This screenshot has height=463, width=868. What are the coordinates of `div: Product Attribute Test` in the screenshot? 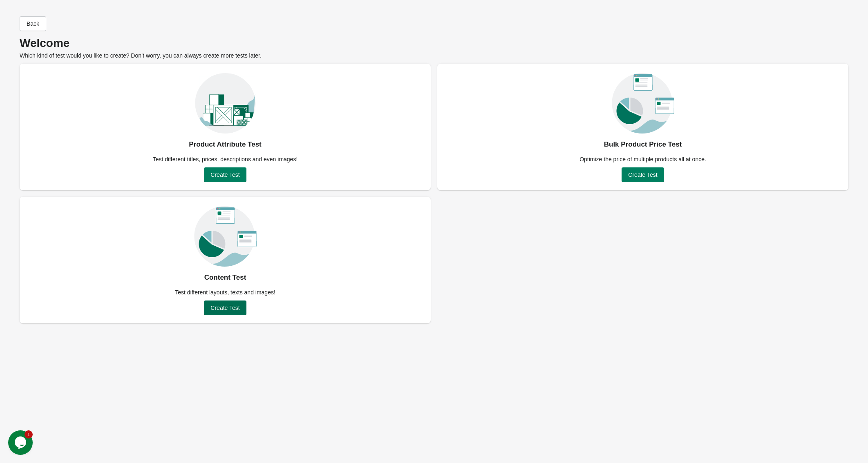 It's located at (225, 145).